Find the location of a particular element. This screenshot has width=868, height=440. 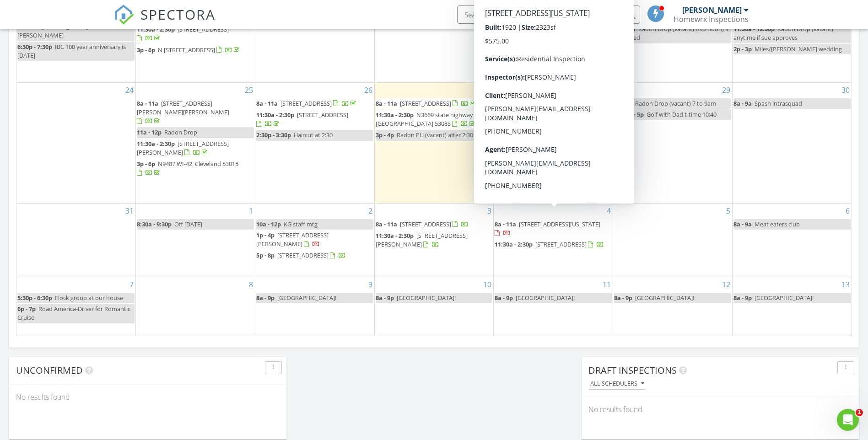

span: 8a - 9p is located at coordinates (265, 298).